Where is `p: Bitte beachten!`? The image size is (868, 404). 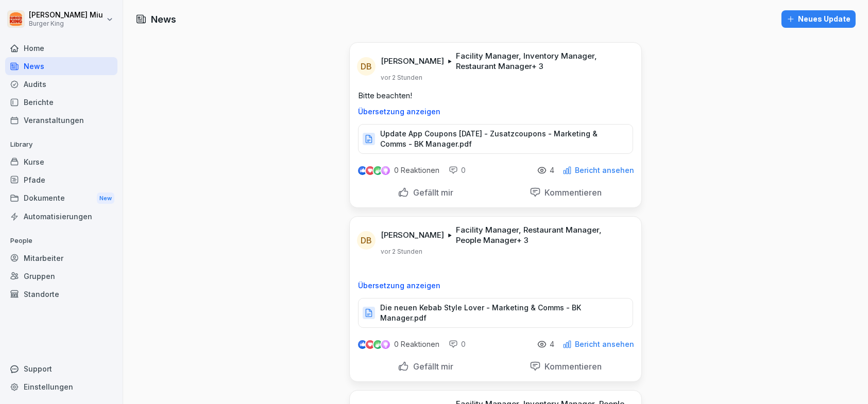
p: Bitte beachten! is located at coordinates (495, 96).